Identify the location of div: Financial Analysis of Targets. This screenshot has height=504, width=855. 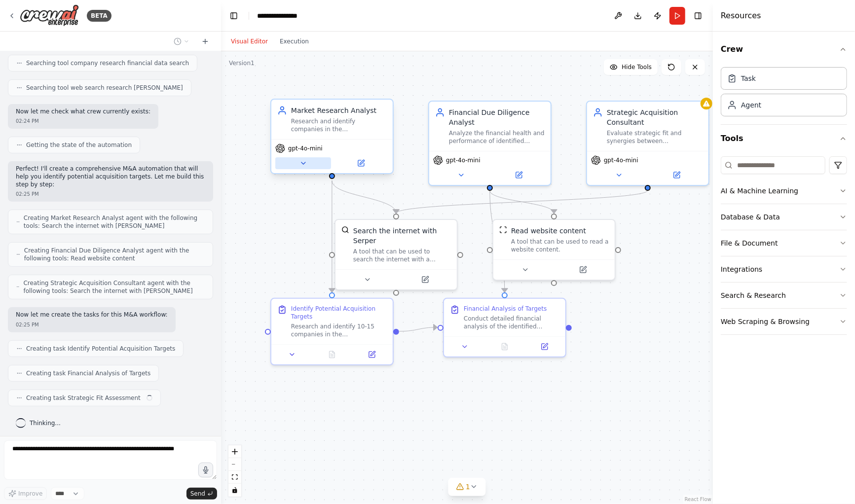
(505, 309).